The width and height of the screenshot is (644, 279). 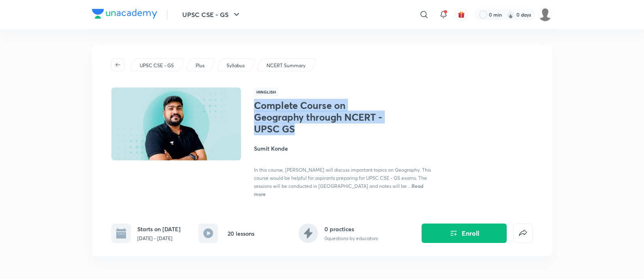 What do you see at coordinates (464, 233) in the screenshot?
I see `button: Enroll` at bounding box center [464, 233].